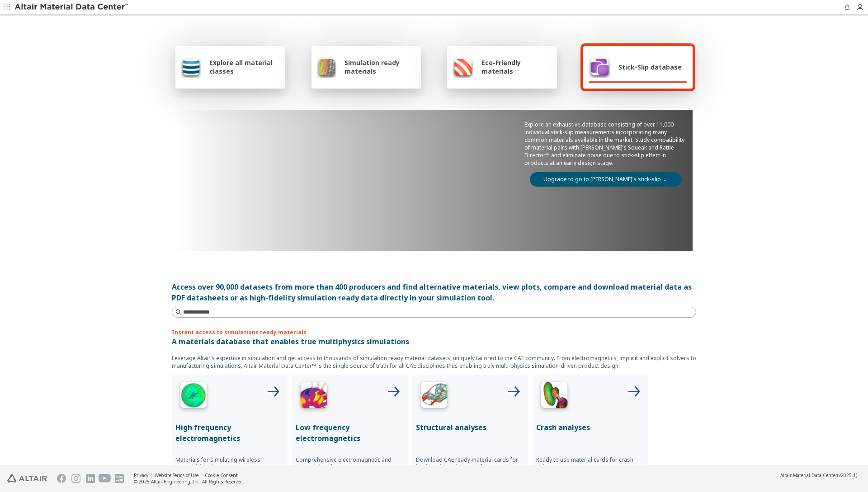  Describe the element at coordinates (555, 397) in the screenshot. I see `img: Crash Analyses Icon` at that location.